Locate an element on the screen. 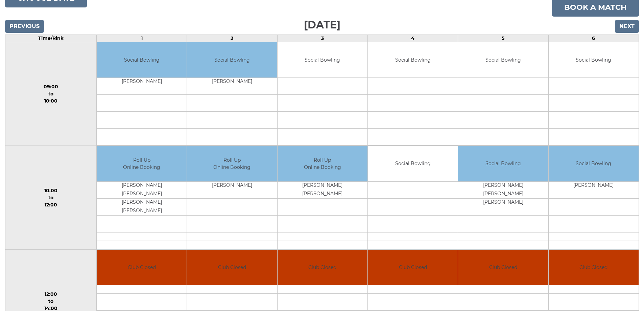 The height and width of the screenshot is (311, 644). td: 10:00 to 12:00 is located at coordinates (51, 198).